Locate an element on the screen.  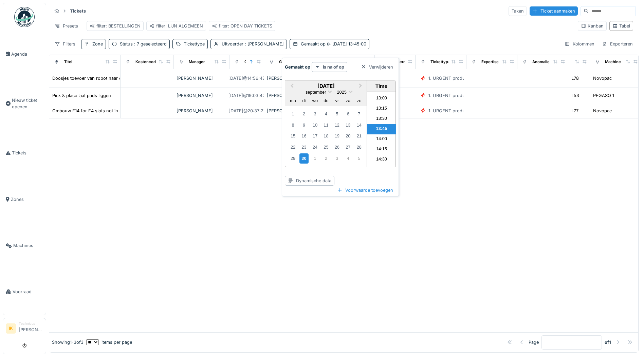
span: Zones is located at coordinates (27, 199).